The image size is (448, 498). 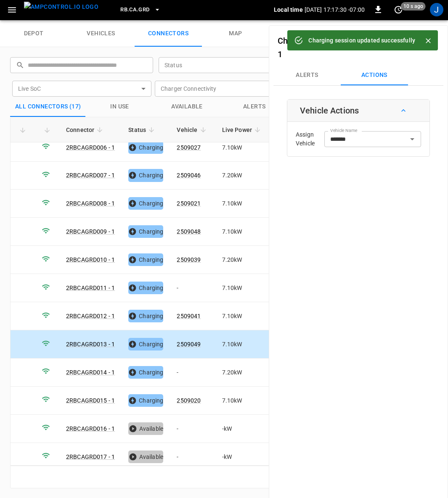 I want to click on h6: Vehicle Actions, so click(x=330, y=111).